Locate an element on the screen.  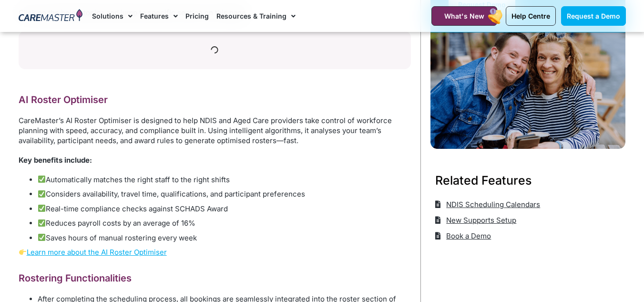
a: New Supports Setup is located at coordinates (476, 220).